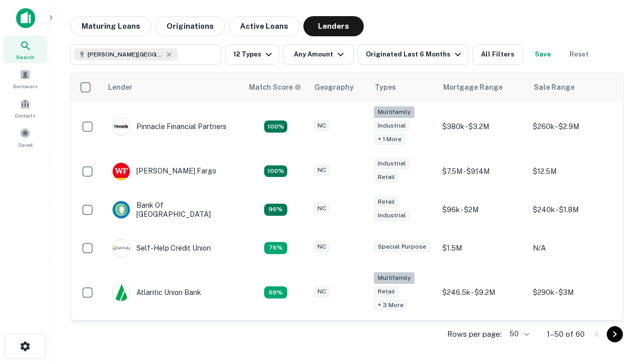 The height and width of the screenshot is (363, 644). Describe the element at coordinates (25, 57) in the screenshot. I see `span: Search` at that location.